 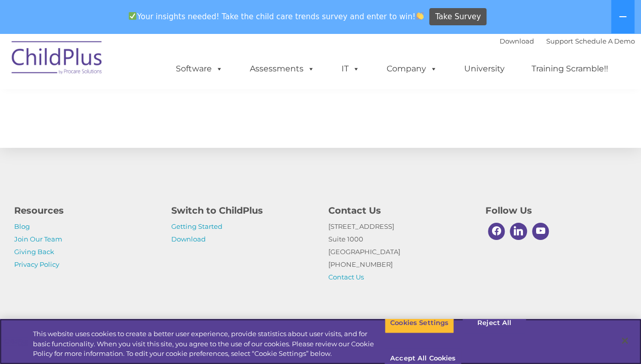 What do you see at coordinates (497, 232) in the screenshot?
I see `a: Facebook` at bounding box center [497, 232].